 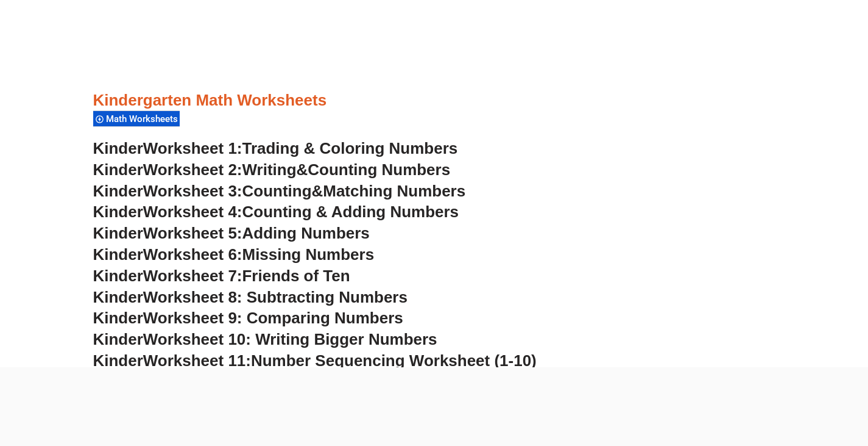 I want to click on span: Missing Numbers, so click(x=309, y=254).